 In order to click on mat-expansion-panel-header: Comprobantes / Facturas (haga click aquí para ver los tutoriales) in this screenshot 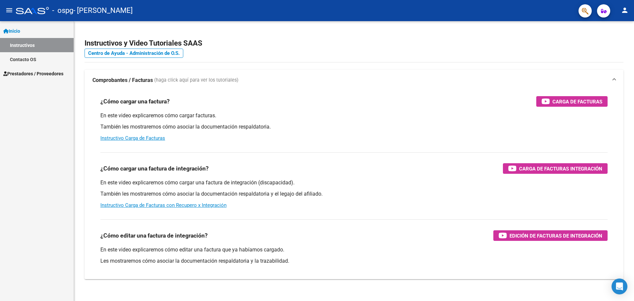, I will do `click(354, 80)`.